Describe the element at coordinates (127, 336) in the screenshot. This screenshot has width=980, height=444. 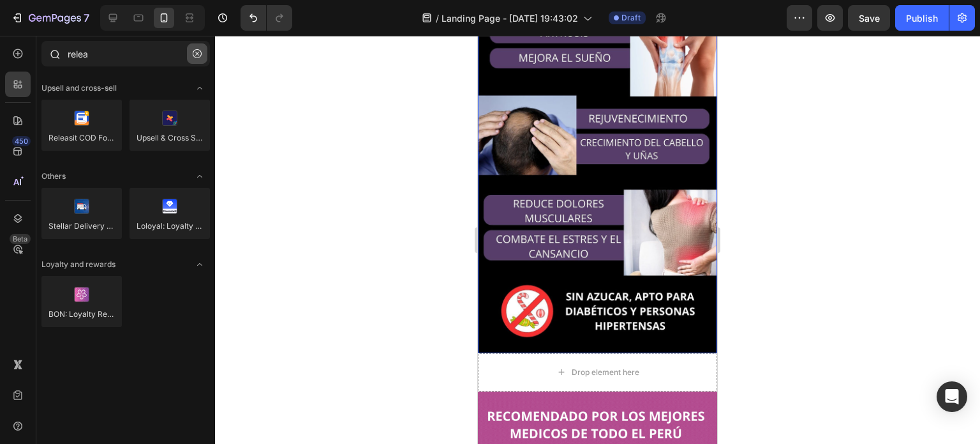
I see `div: Drop element here` at that location.